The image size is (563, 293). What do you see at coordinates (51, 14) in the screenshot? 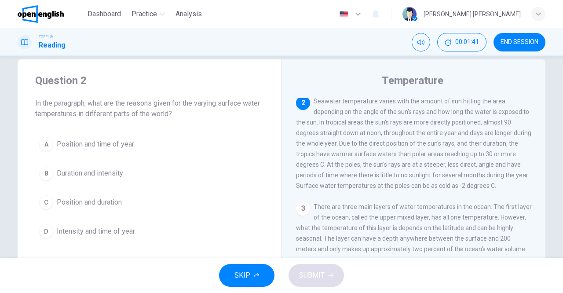
I see `a: OpenEnglish logo` at bounding box center [51, 14].